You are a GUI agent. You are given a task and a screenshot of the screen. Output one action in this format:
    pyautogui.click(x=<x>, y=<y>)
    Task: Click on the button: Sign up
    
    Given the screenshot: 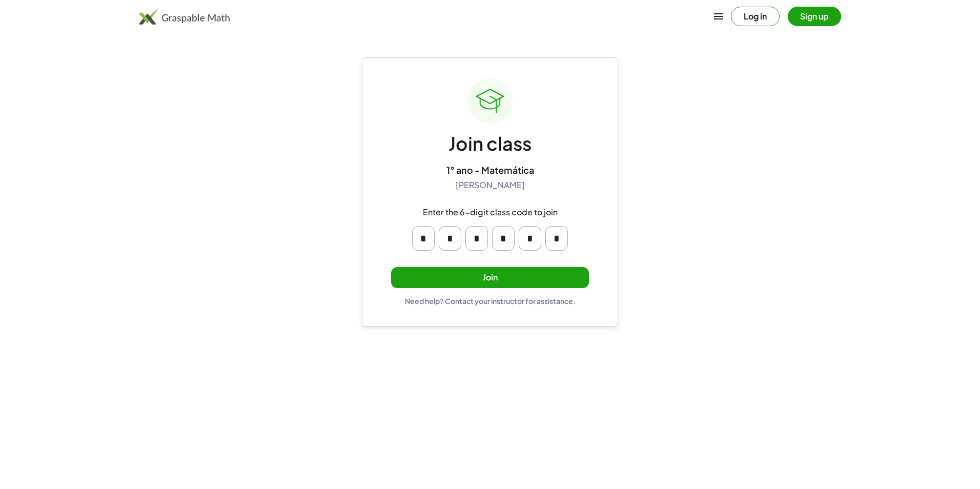 What is the action you would take?
    pyautogui.click(x=814, y=16)
    